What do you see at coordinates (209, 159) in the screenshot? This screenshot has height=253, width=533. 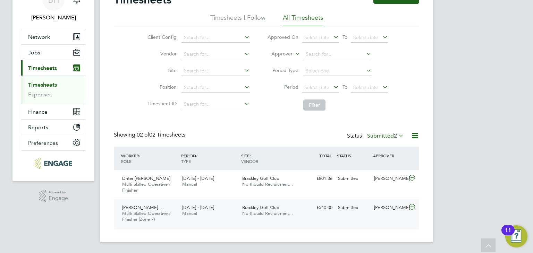 I see `div: PERIOD` at bounding box center [209, 159].